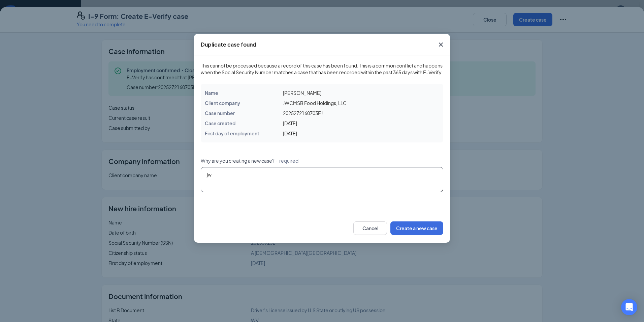 The image size is (644, 322). What do you see at coordinates (441, 45) in the screenshot?
I see `svg: Cross` at bounding box center [441, 45].